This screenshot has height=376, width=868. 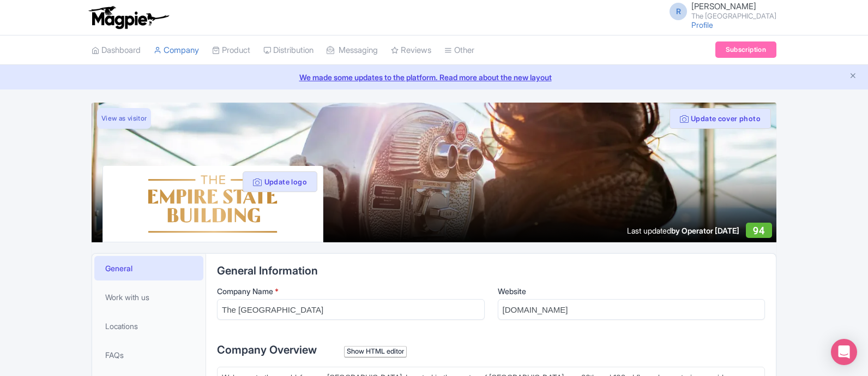 What do you see at coordinates (176, 50) in the screenshot?
I see `a: Company` at bounding box center [176, 50].